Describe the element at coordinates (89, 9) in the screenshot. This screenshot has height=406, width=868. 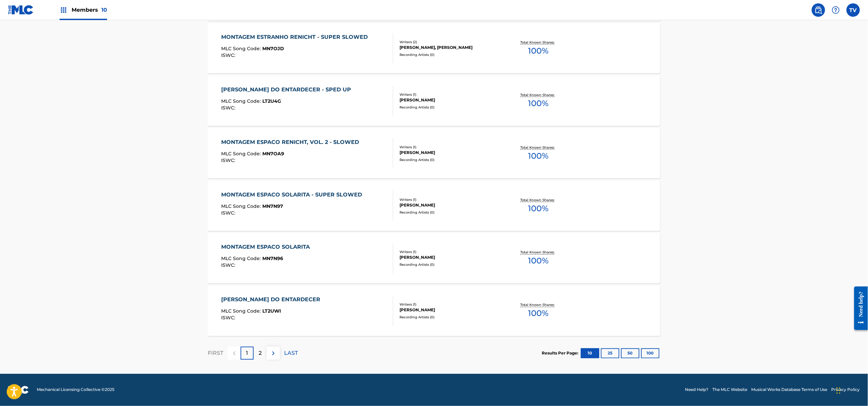
I see `span: Members` at that location.